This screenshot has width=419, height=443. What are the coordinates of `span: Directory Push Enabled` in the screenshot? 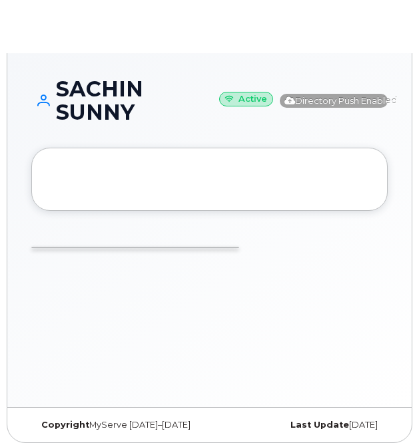 It's located at (333, 100).